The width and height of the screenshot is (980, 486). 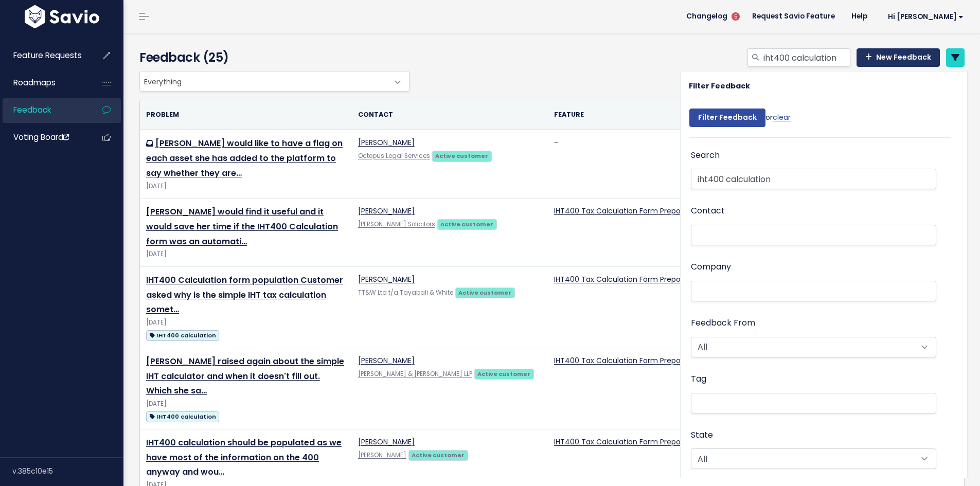 What do you see at coordinates (807, 58) in the screenshot?
I see `input: Search feedback...` at bounding box center [807, 58].